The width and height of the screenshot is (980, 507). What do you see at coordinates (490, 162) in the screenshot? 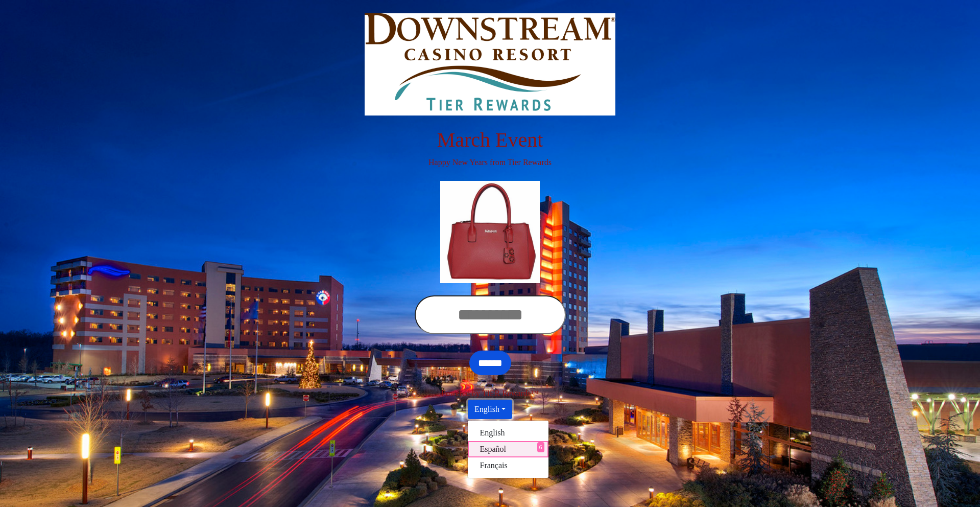
I see `p: Happy New Years from Tier Rewards` at bounding box center [490, 162].